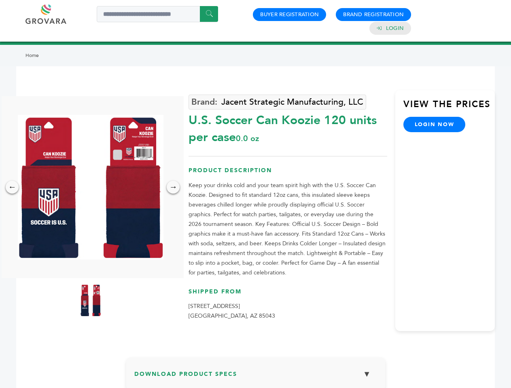 The width and height of the screenshot is (511, 388). What do you see at coordinates (395, 28) in the screenshot?
I see `a: Login` at bounding box center [395, 28].